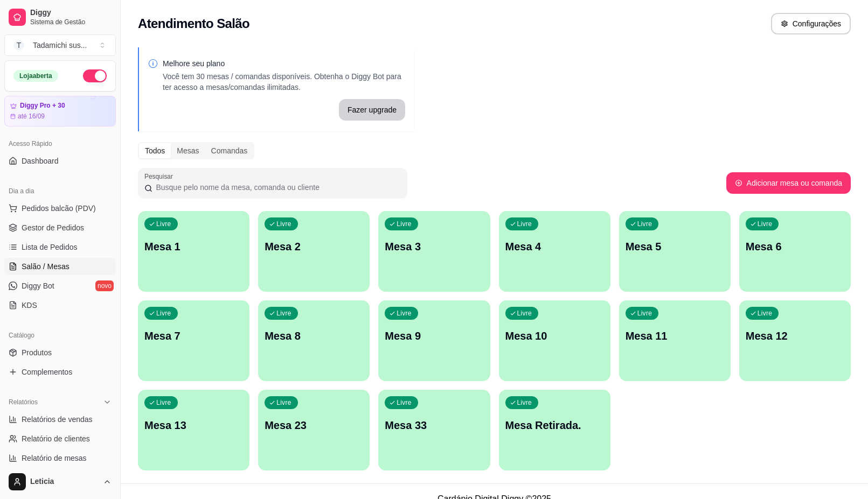  I want to click on button: Adicionar mesa ou comanda, so click(788, 183).